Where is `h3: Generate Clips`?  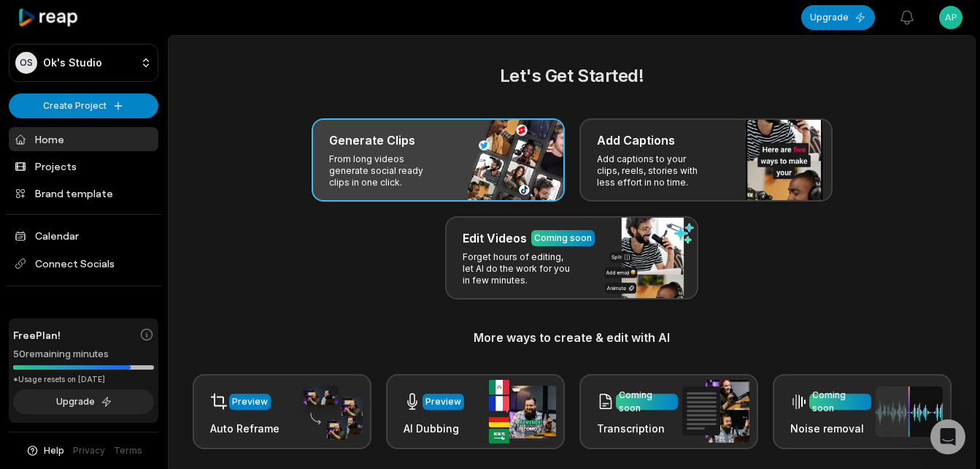 h3: Generate Clips is located at coordinates (372, 140).